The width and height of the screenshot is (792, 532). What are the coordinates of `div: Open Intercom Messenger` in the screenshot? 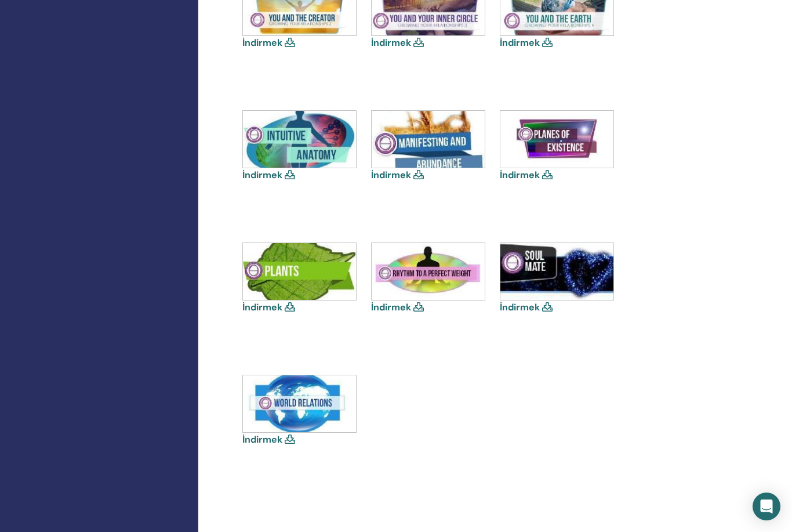 It's located at (766, 506).